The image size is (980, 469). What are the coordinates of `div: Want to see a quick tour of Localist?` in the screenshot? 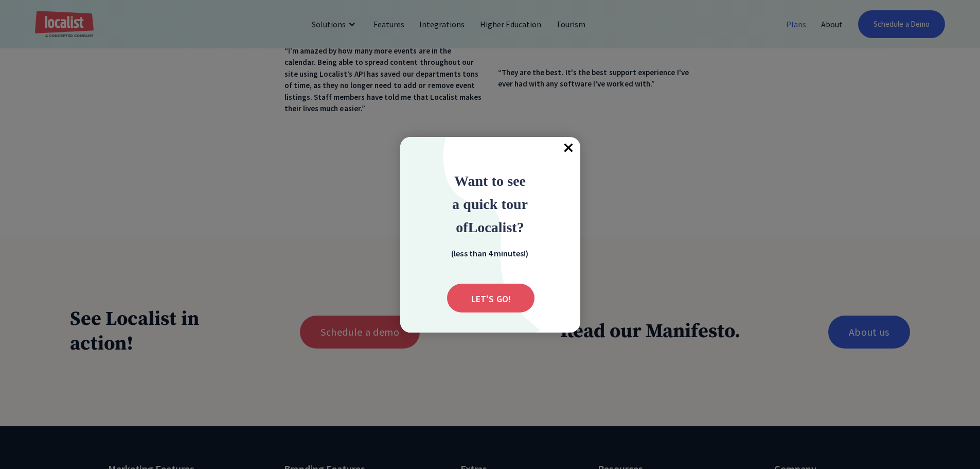 It's located at (490, 204).